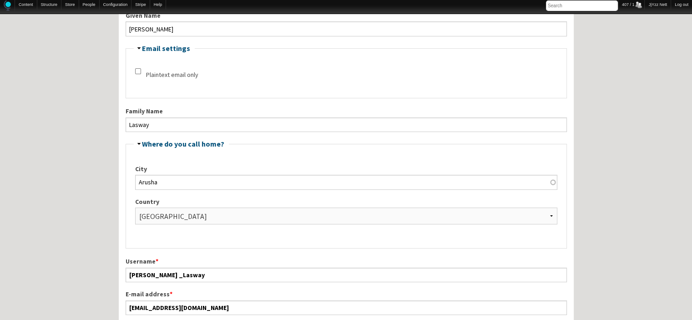 This screenshot has width=692, height=320. What do you see at coordinates (346, 201) in the screenshot?
I see `label: Country` at bounding box center [346, 201].